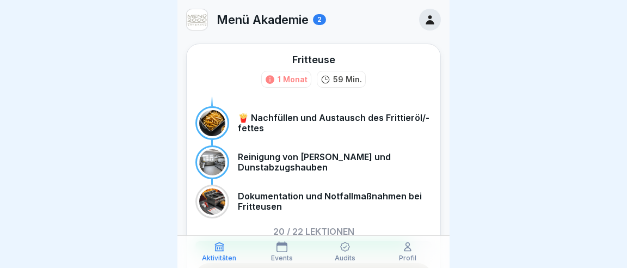  Describe the element at coordinates (282, 258) in the screenshot. I see `p: Events` at that location.